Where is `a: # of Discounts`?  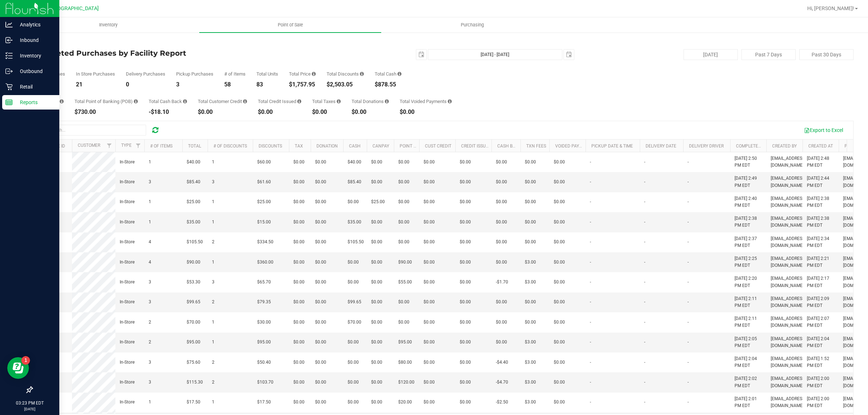
a: # of Discounts is located at coordinates (230, 146).